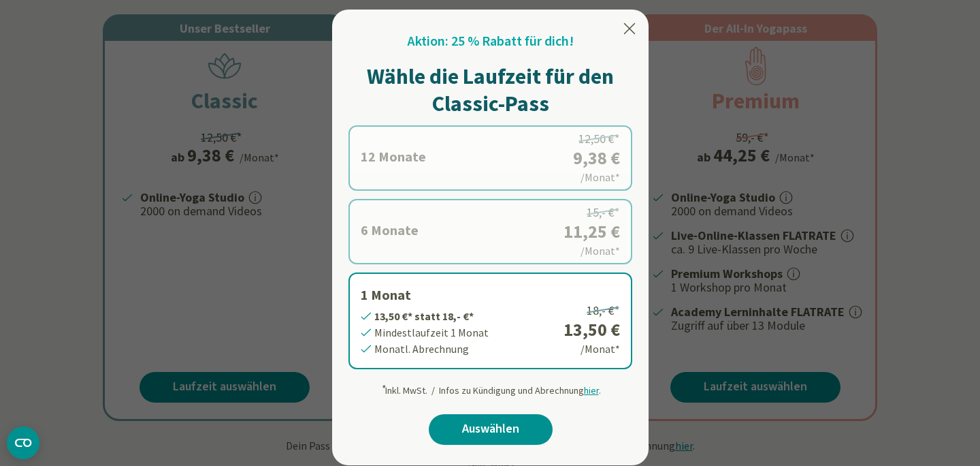  I want to click on a: Auswählen, so click(491, 429).